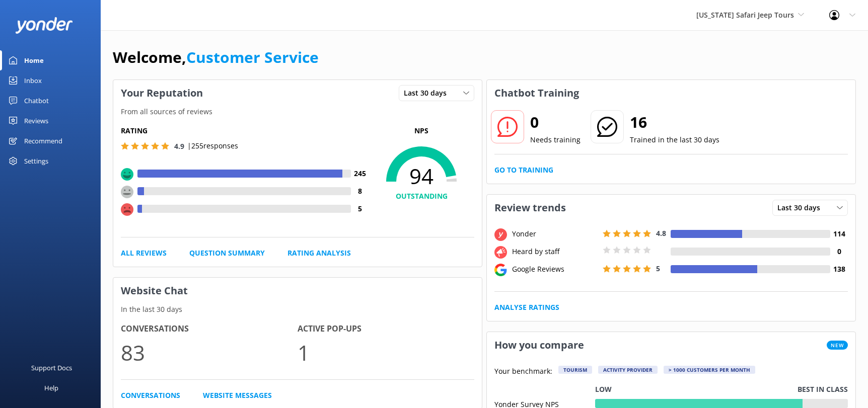  I want to click on h3: How you compare, so click(539, 345).